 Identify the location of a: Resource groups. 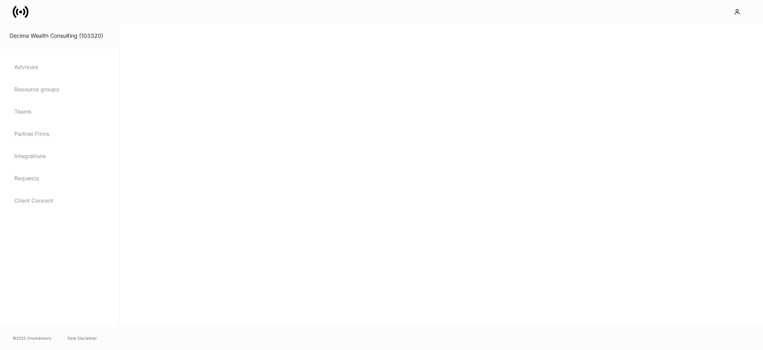
(59, 89).